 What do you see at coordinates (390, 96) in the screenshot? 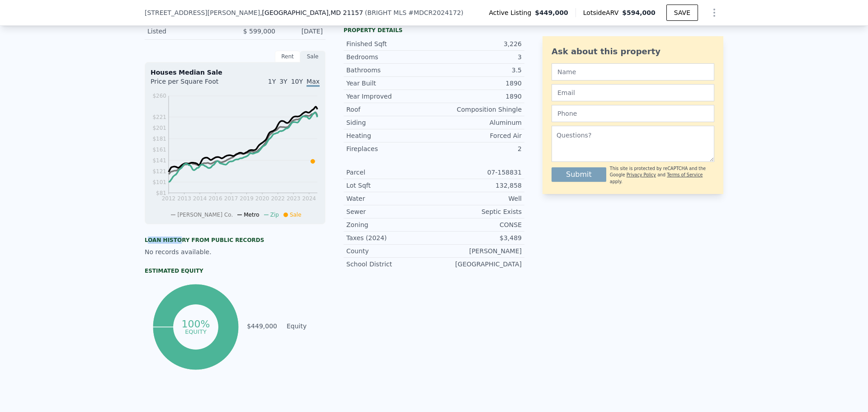
I see `div: Year Improved` at bounding box center [390, 96].